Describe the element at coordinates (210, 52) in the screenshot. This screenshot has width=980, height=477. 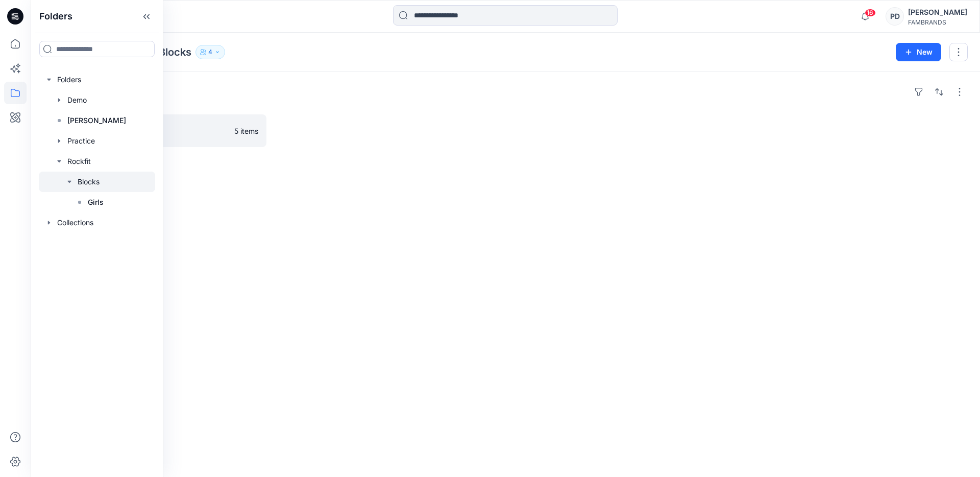
I see `p: 4` at that location.